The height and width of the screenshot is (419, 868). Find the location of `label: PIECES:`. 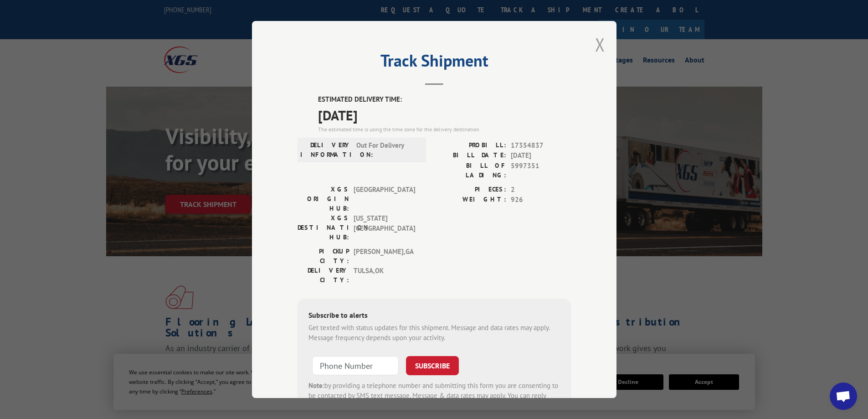

label: PIECES: is located at coordinates (470, 189).